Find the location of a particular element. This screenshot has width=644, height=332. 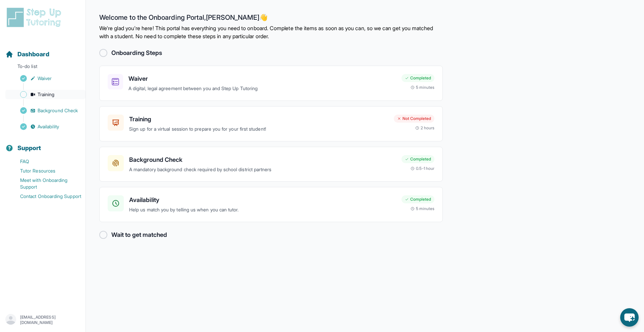

h2: Wait to get matched is located at coordinates (139, 235).